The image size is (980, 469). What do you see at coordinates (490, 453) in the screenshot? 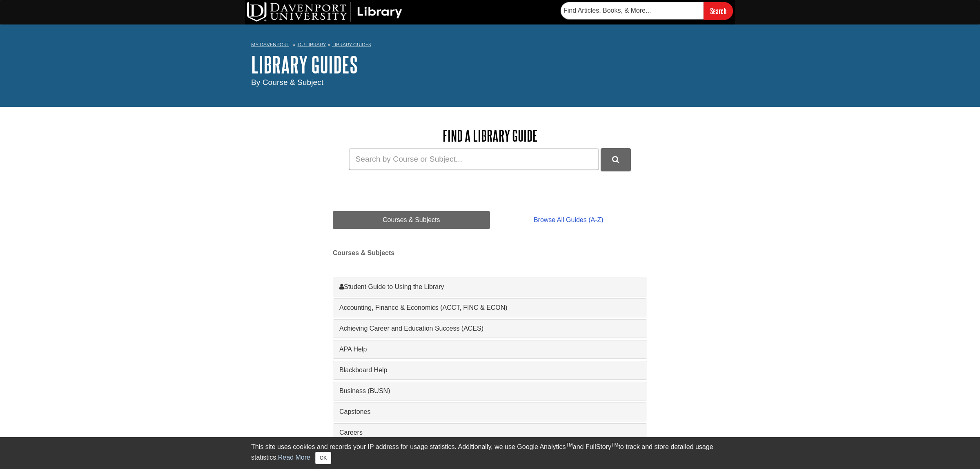
I see `div: This site uses cookies and records your IP address for usage statistics. Additionally, we use Goo...` at bounding box center [490, 453].